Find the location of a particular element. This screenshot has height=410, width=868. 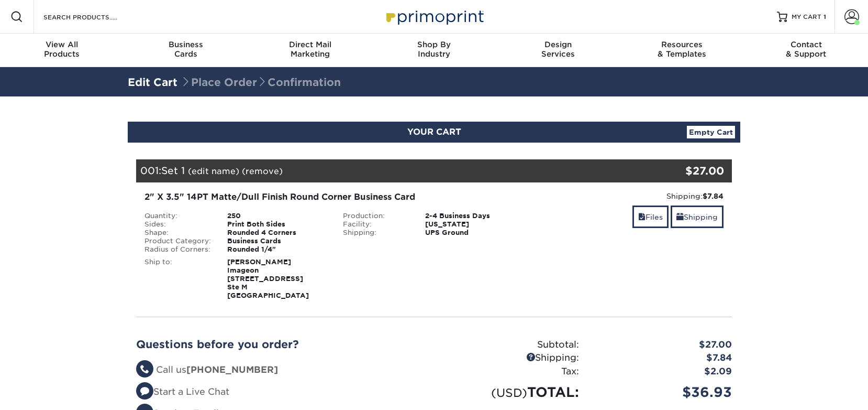

a: BusinessCards is located at coordinates (186, 51).